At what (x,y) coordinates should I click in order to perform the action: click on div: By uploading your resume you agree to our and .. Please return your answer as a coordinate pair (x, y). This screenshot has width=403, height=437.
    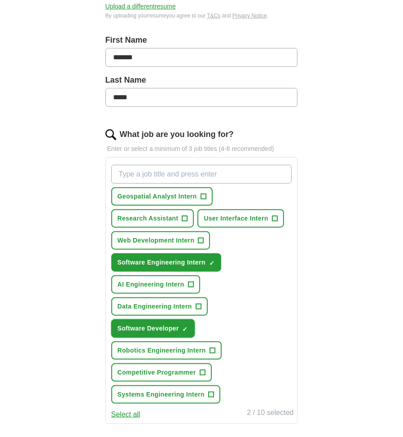
    Looking at the image, I should click on (202, 16).